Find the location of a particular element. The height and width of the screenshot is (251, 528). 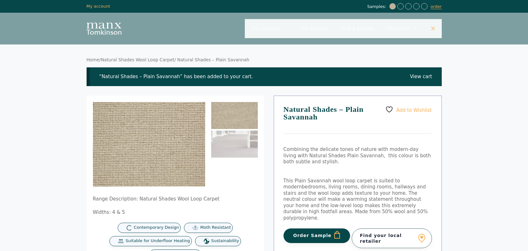

span: Moth Resistant is located at coordinates (215, 227).